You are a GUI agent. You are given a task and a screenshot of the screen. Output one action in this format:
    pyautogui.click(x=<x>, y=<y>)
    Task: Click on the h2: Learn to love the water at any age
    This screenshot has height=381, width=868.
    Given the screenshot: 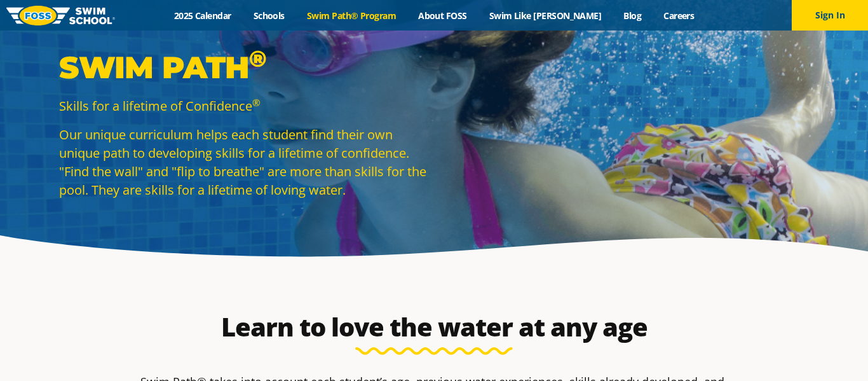 What is the action you would take?
    pyautogui.click(x=434, y=327)
    